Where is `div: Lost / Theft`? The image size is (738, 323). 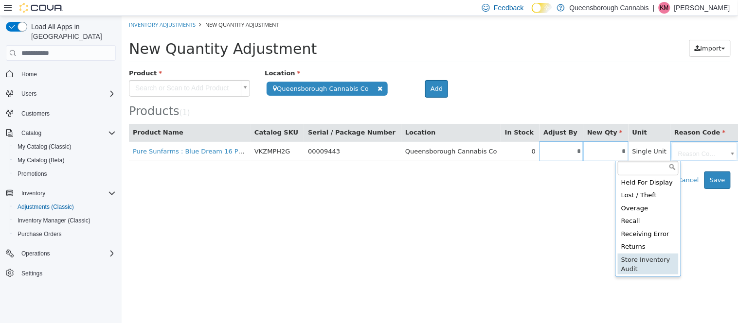 div: Lost / Theft is located at coordinates (526, 179).